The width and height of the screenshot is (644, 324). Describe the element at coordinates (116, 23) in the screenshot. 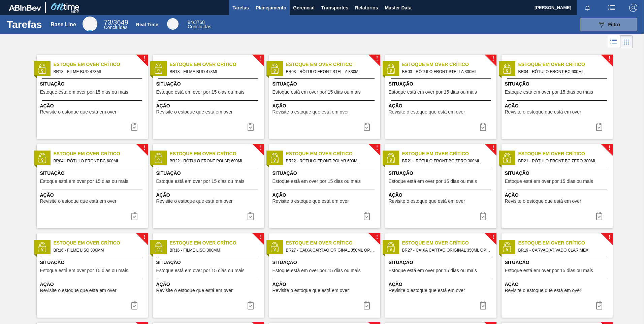

I see `span: / 3649` at that location.